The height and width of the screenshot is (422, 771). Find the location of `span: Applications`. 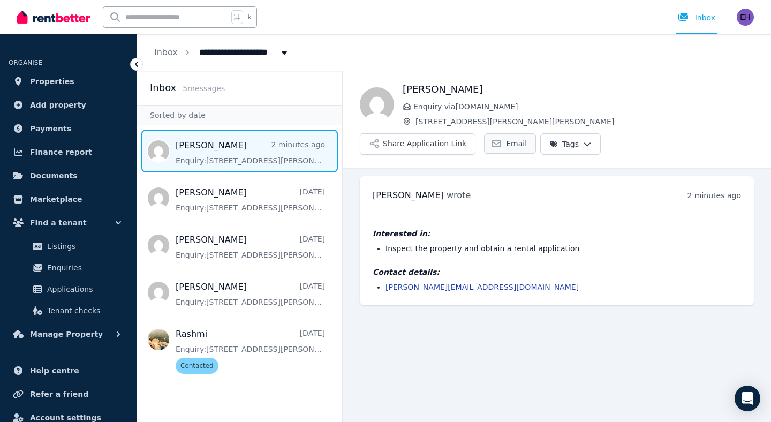

span: Applications is located at coordinates (83, 289).